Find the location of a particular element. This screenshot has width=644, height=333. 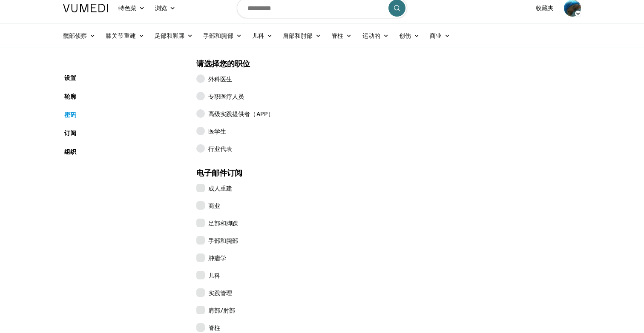

font: 肩部/肘部 is located at coordinates (221, 311).